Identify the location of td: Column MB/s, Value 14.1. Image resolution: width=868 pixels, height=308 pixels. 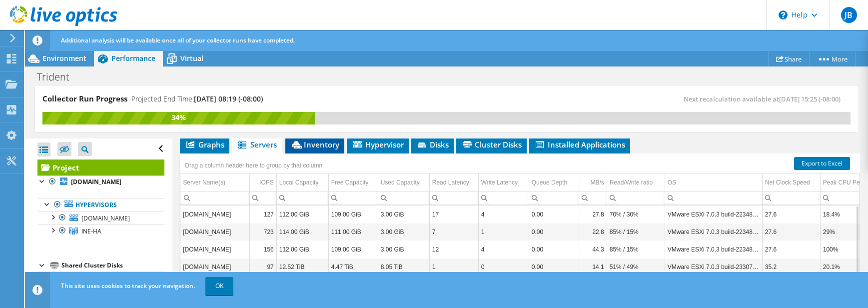
(593, 267).